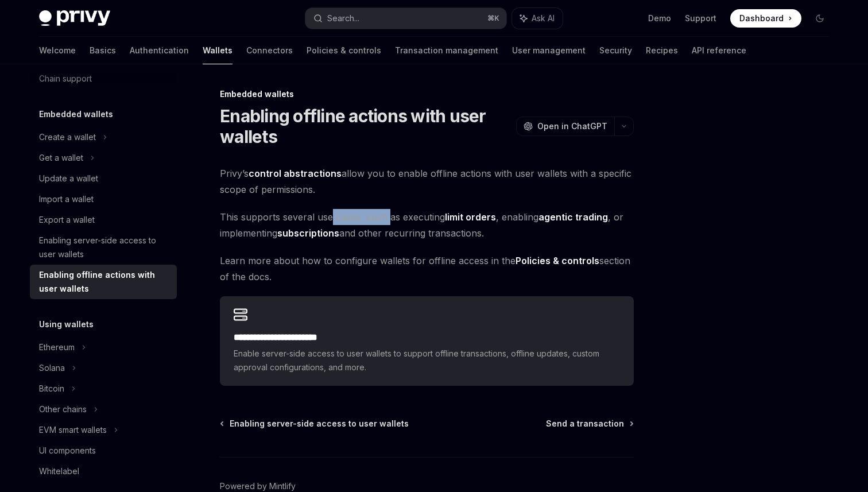 Image resolution: width=868 pixels, height=492 pixels. Describe the element at coordinates (258, 486) in the screenshot. I see `a: Powered by Mintlify` at that location.